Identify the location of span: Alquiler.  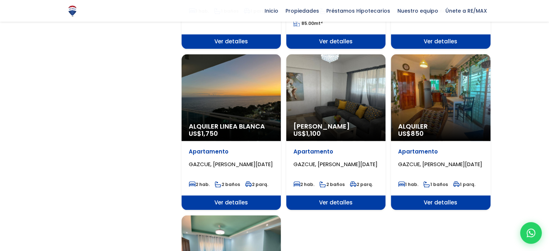
(440, 126).